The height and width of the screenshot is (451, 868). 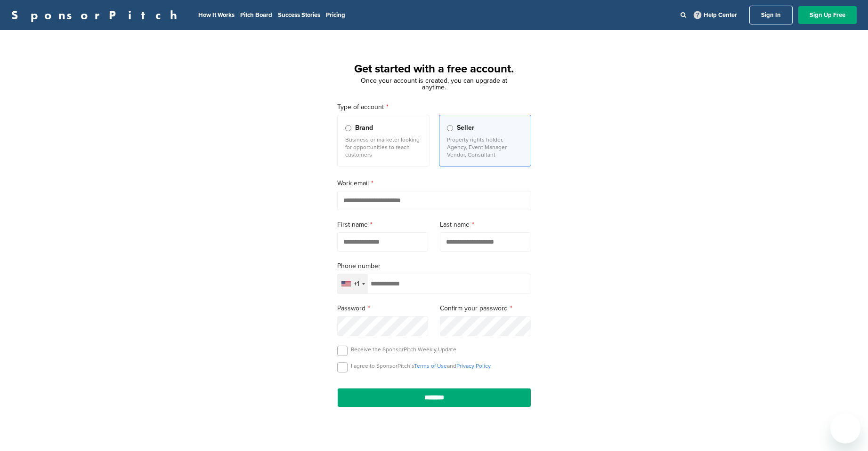 I want to click on label: Type of account, so click(x=434, y=107).